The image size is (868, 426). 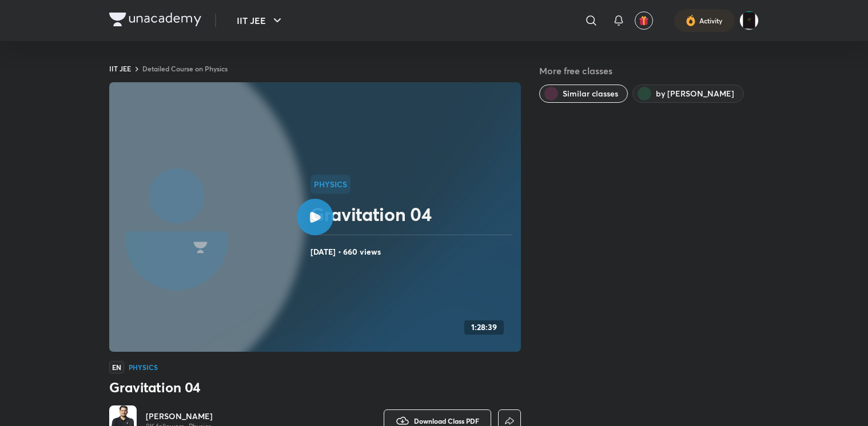 What do you see at coordinates (155, 20) in the screenshot?
I see `a: Company Logo` at bounding box center [155, 20].